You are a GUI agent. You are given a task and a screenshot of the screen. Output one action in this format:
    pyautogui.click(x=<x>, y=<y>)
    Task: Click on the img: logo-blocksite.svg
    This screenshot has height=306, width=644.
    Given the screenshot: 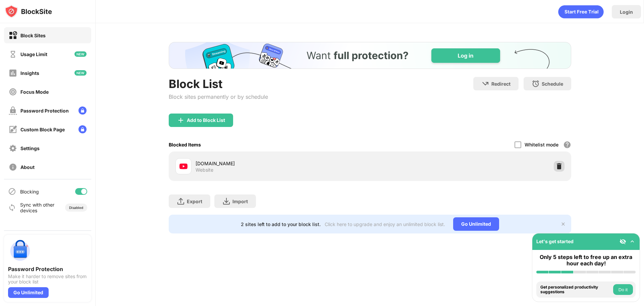 What is the action you would take?
    pyautogui.click(x=28, y=11)
    